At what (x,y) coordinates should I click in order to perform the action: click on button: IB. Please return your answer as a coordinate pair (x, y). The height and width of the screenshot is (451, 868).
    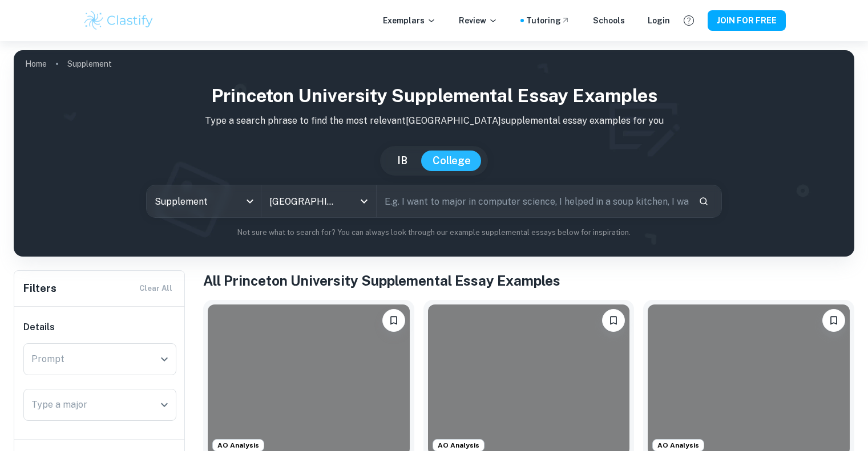
    Looking at the image, I should click on (402, 161).